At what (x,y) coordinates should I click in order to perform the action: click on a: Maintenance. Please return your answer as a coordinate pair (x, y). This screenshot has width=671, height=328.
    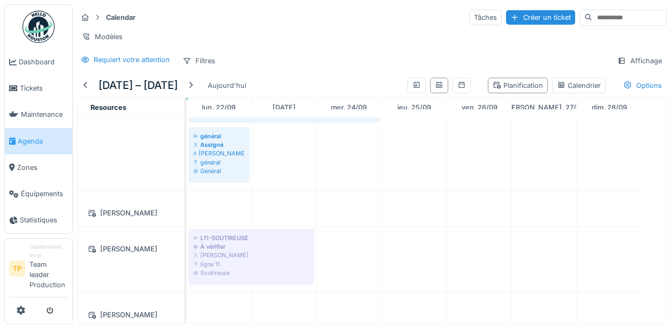
    Looking at the image, I should click on (39, 114).